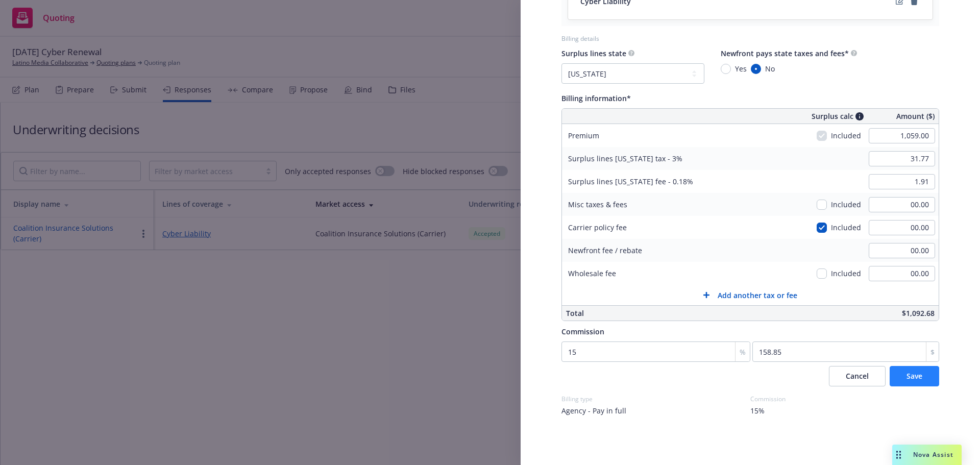 The image size is (980, 465). I want to click on span: Nova Assist, so click(933, 454).